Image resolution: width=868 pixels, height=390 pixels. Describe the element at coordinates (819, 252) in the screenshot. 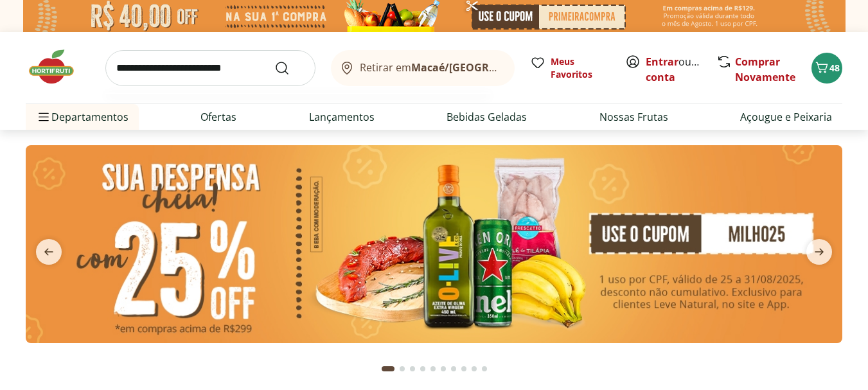

I see `button: next` at that location.